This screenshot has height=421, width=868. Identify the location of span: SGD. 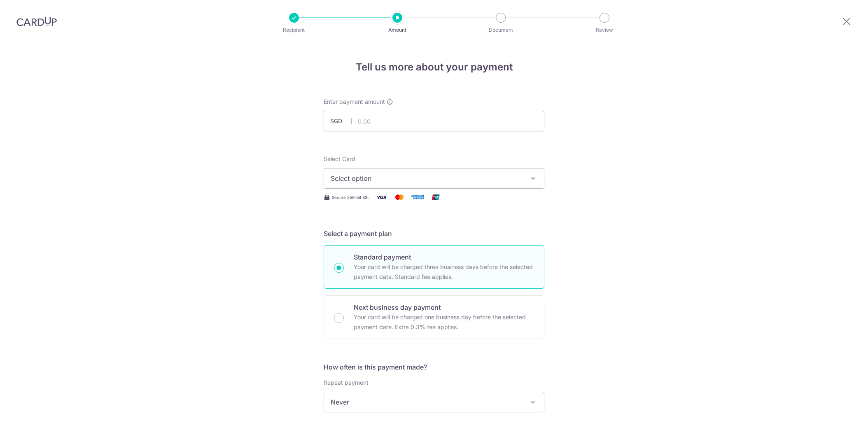
(341, 121).